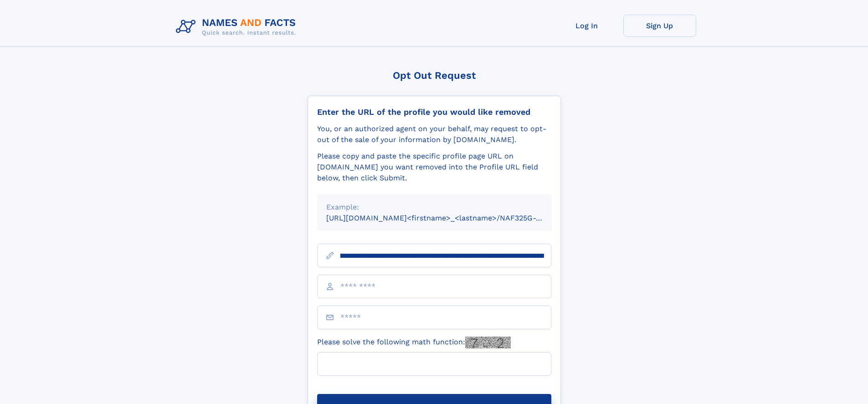 The width and height of the screenshot is (868, 404). What do you see at coordinates (237, 27) in the screenshot?
I see `img: Logo Names and Facts` at bounding box center [237, 27].